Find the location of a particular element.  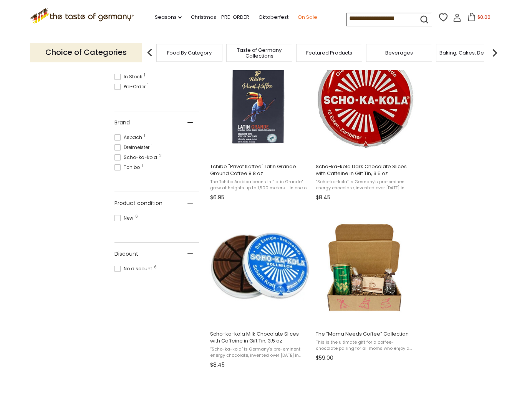

span: No discount is located at coordinates (134, 269).